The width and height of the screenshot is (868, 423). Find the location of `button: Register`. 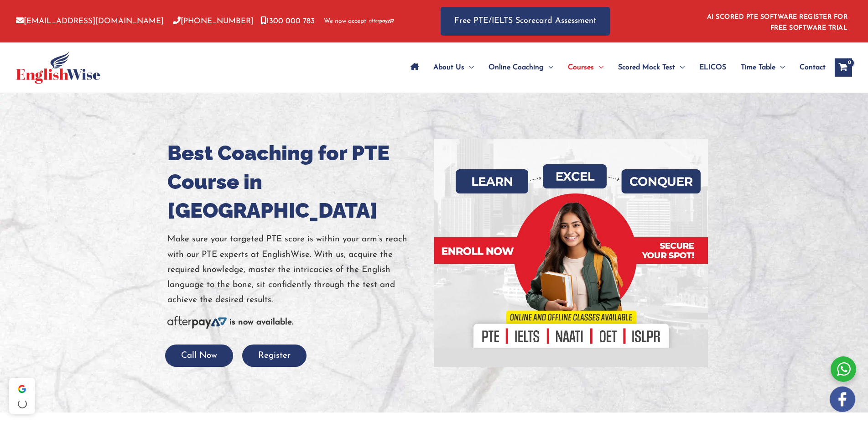

button: Register is located at coordinates (274, 355).